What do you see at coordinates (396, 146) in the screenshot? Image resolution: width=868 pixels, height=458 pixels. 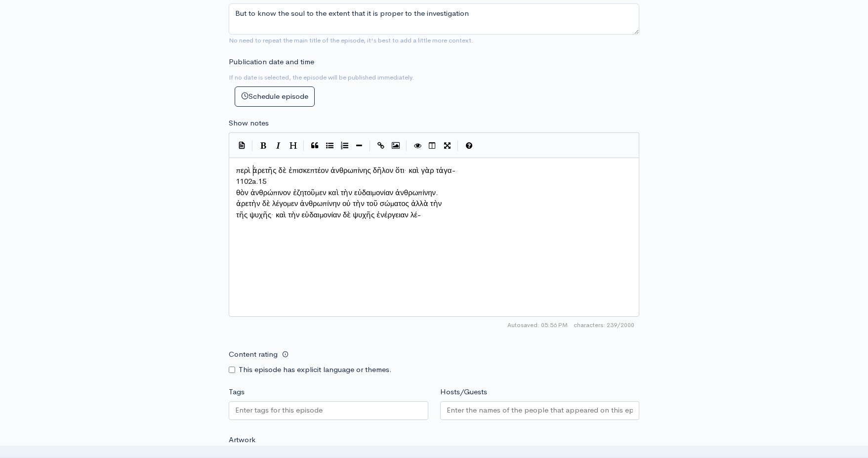 I see `button: Insert Image` at bounding box center [396, 146].